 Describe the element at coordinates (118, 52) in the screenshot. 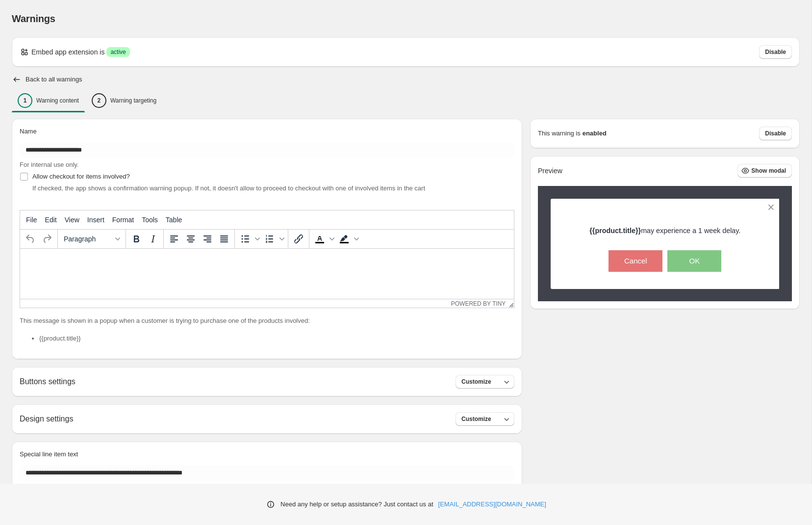

I see `span: active` at that location.